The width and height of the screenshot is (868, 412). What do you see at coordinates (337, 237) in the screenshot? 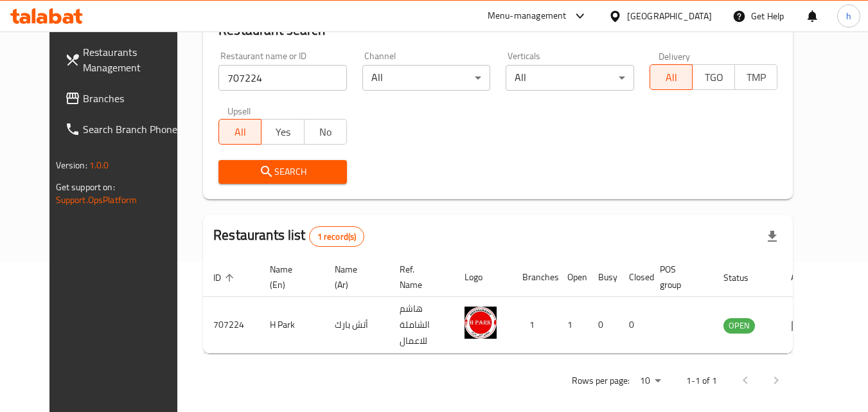
I see `span: 1 record(s)` at bounding box center [337, 237].